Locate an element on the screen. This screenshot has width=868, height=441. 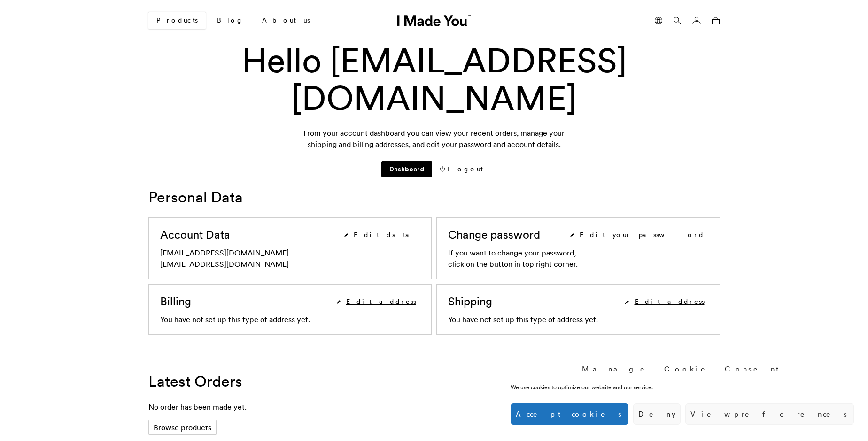
button: Deny is located at coordinates (657, 414).